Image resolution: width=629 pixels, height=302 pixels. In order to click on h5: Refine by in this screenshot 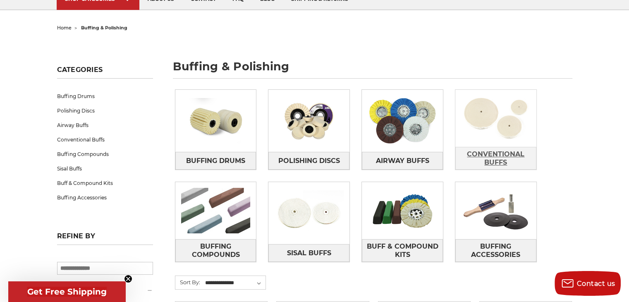, I will do `click(105, 238)`.